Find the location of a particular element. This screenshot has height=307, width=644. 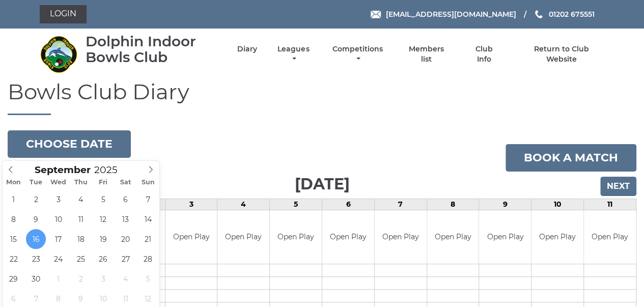

span: September 4, 2025 is located at coordinates (81, 200).